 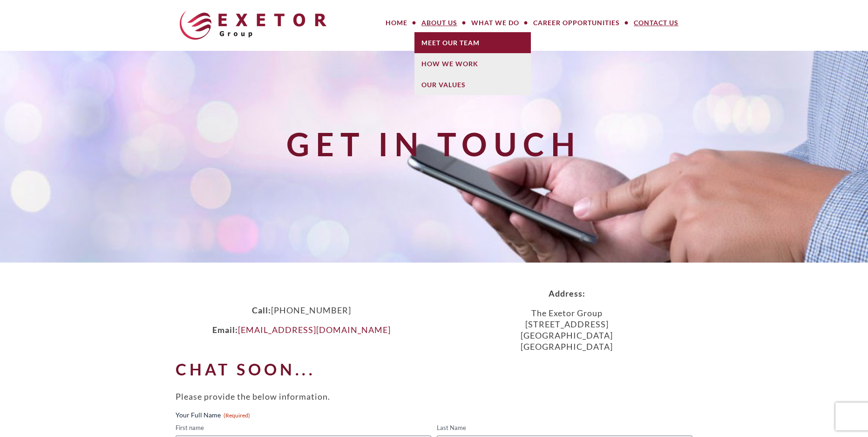 What do you see at coordinates (261, 310) in the screenshot?
I see `strong: Call:` at bounding box center [261, 310].